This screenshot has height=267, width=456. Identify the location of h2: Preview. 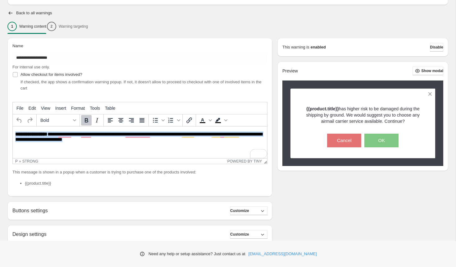
(290, 71).